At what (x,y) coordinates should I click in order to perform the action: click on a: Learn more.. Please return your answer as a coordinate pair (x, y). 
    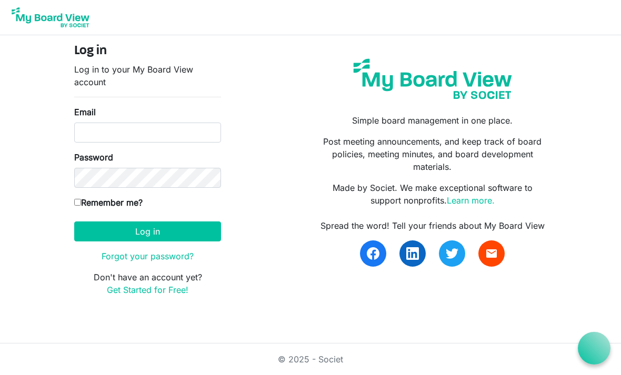
    Looking at the image, I should click on (471, 201).